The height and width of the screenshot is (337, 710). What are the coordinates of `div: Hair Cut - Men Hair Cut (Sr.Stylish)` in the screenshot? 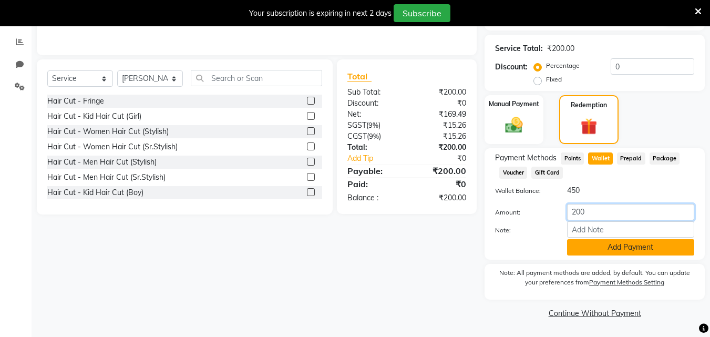 It's located at (106, 177).